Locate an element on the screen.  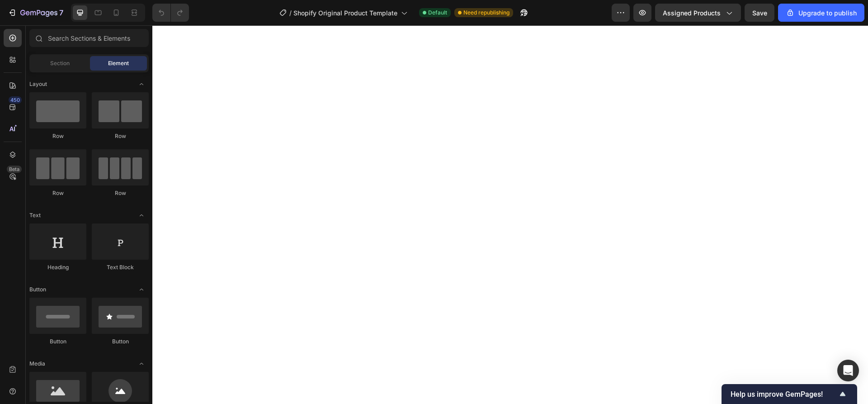
span: Need republishing is located at coordinates (487, 13).